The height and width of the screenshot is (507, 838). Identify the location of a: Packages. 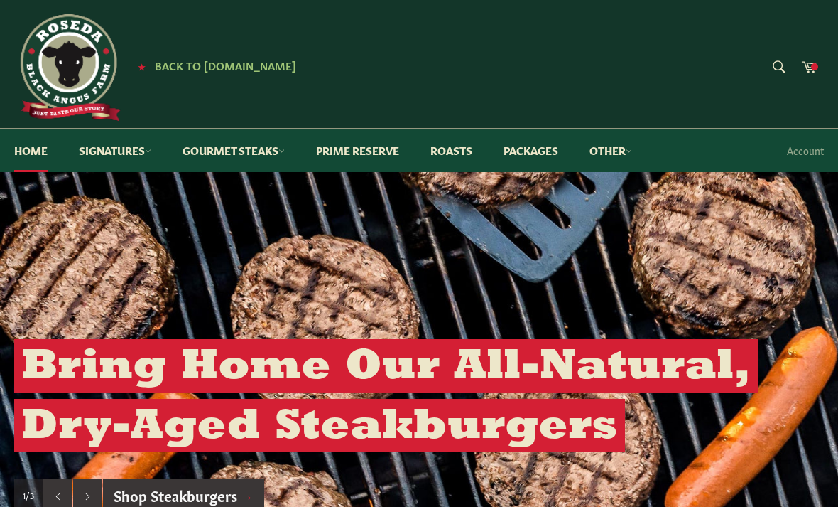
(531, 150).